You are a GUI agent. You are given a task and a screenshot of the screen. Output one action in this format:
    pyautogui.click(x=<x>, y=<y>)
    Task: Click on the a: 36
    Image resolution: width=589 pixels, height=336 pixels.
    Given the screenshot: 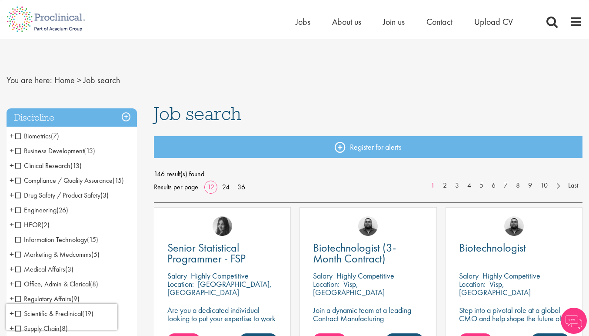 What is the action you would take?
    pyautogui.click(x=241, y=187)
    